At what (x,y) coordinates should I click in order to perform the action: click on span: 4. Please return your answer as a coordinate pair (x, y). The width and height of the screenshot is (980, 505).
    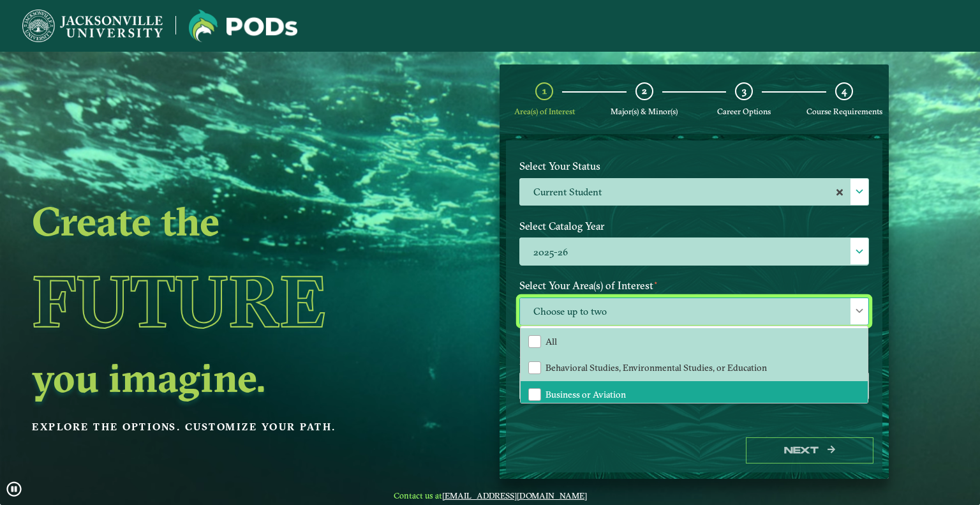
    Looking at the image, I should click on (844, 91).